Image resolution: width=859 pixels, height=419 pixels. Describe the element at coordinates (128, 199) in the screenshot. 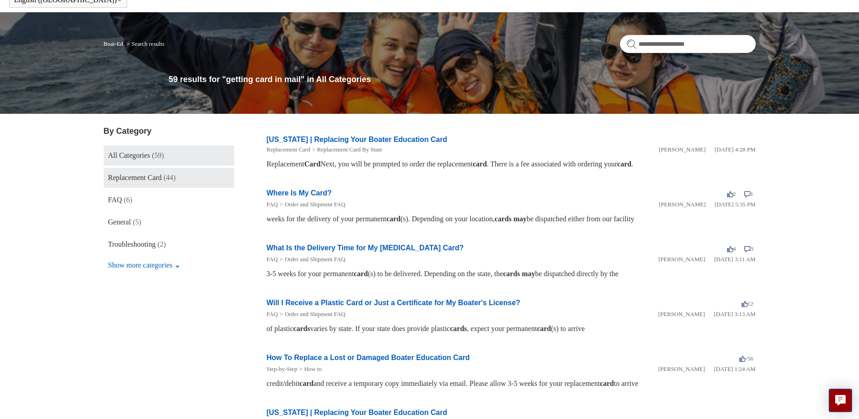

I see `span: (6)` at that location.